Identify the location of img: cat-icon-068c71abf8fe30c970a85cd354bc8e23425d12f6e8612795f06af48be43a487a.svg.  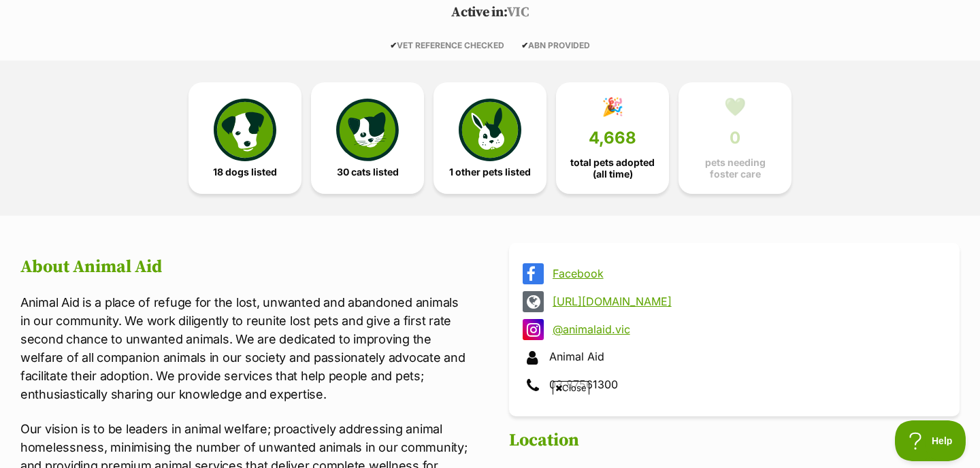
(367, 130).